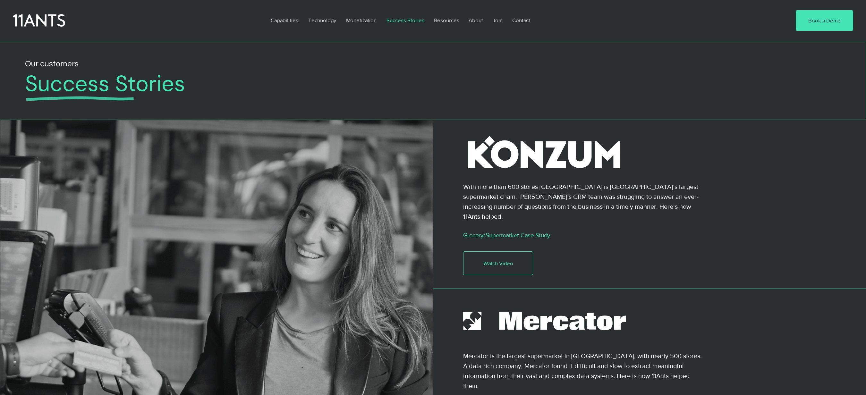 This screenshot has height=395, width=866. I want to click on p: Join, so click(497, 20).